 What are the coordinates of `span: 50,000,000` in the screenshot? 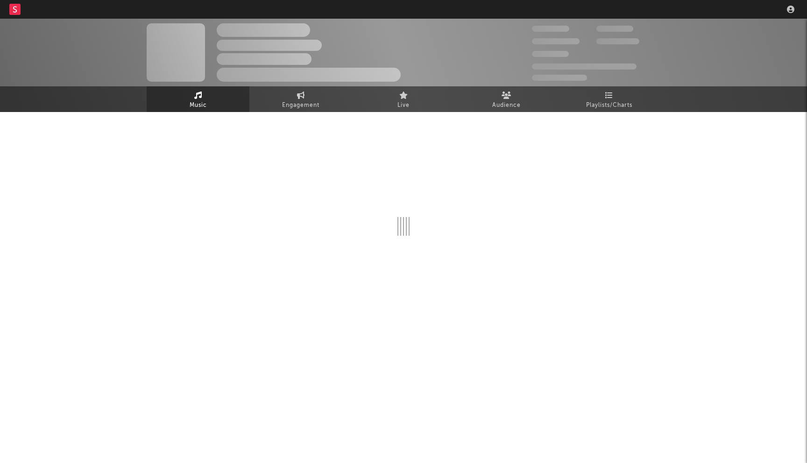 It's located at (555, 41).